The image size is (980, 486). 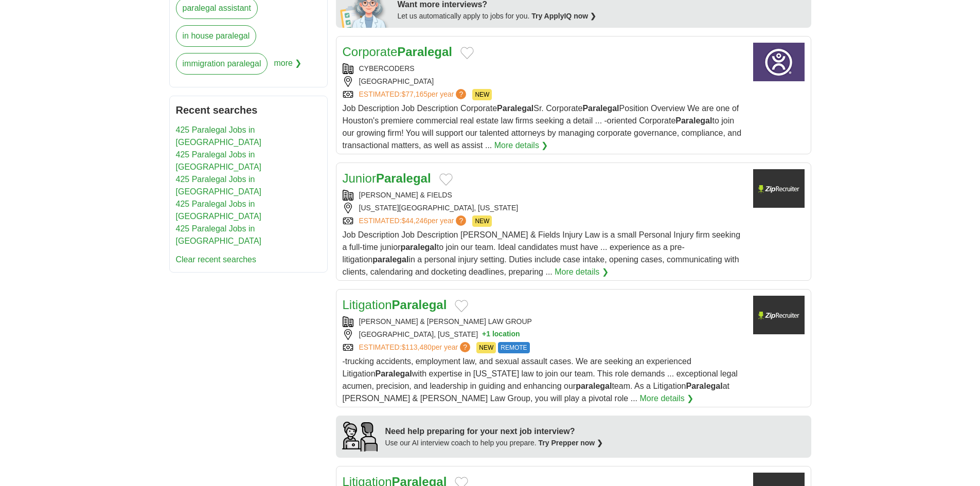 What do you see at coordinates (514, 348) in the screenshot?
I see `span: REMOTE` at bounding box center [514, 348].